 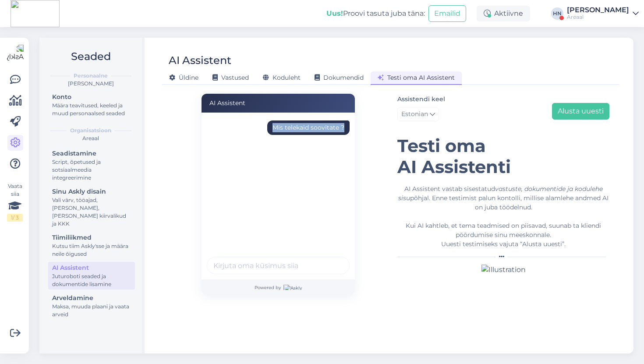 What do you see at coordinates (557, 14) in the screenshot?
I see `div: HN` at bounding box center [557, 14].